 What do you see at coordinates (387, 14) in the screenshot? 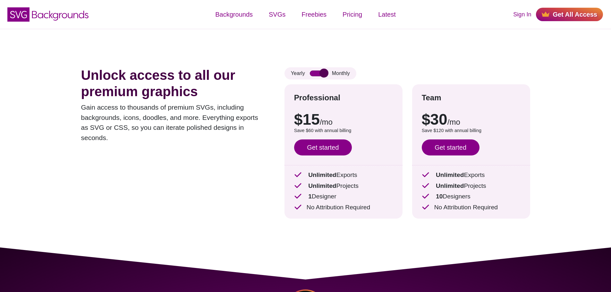
I see `a: Latest` at bounding box center [387, 14].